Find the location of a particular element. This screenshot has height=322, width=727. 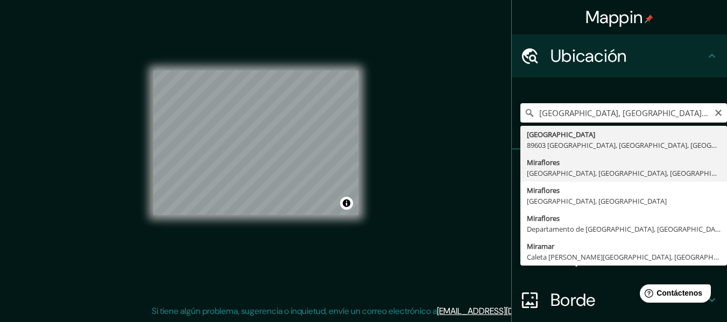

font: Ubicación is located at coordinates (589, 56).